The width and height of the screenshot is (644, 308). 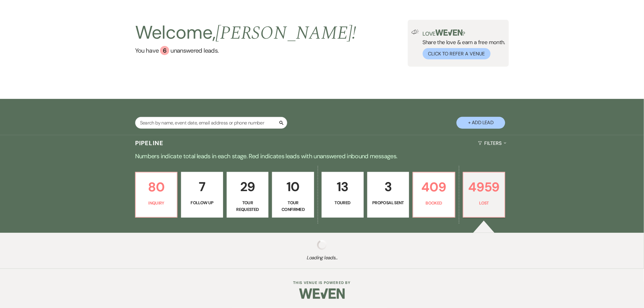 What do you see at coordinates (484, 195) in the screenshot?
I see `a: 4959Lost` at bounding box center [484, 195].